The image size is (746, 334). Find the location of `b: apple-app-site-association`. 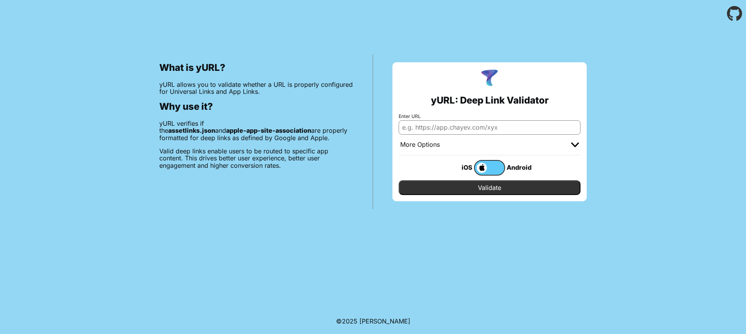

b: apple-app-site-association is located at coordinates (269, 130).